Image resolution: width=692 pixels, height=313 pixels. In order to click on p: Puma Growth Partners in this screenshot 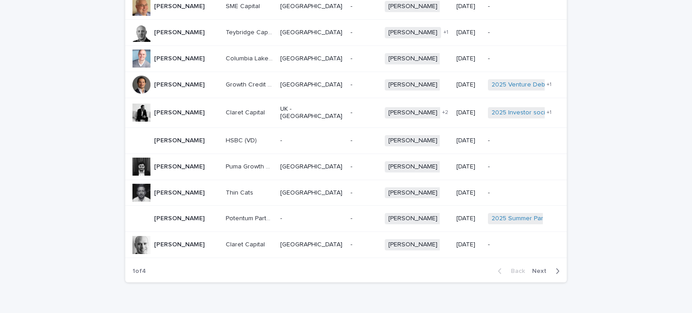, I will do `click(250, 166)`.